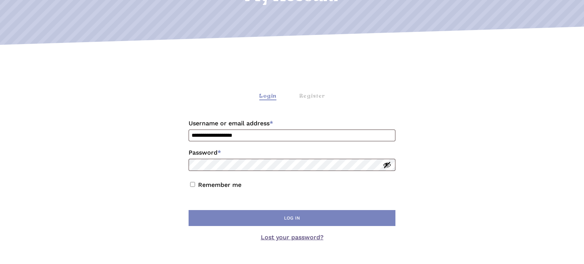  I want to click on label: Remember me, so click(220, 185).